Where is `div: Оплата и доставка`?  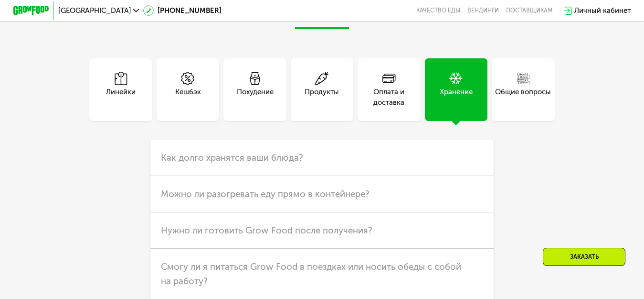
div: Оплата и доставка is located at coordinates (389, 97).